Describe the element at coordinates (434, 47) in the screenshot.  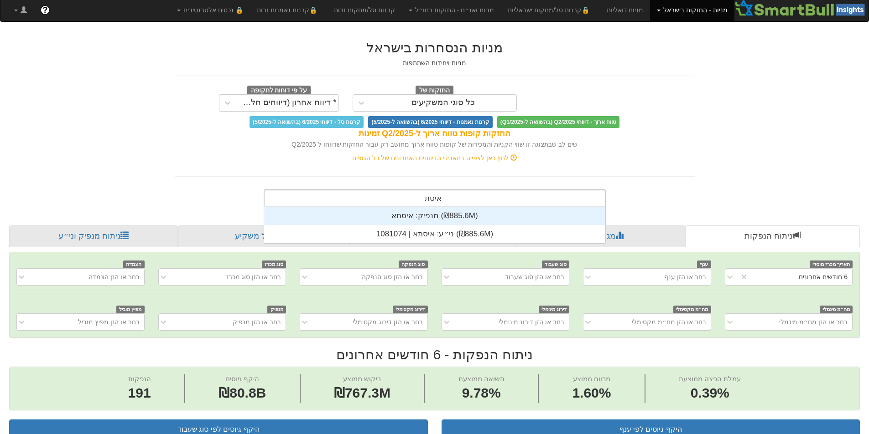
I see `h2: מניות הנסחרות בישראל` at that location.